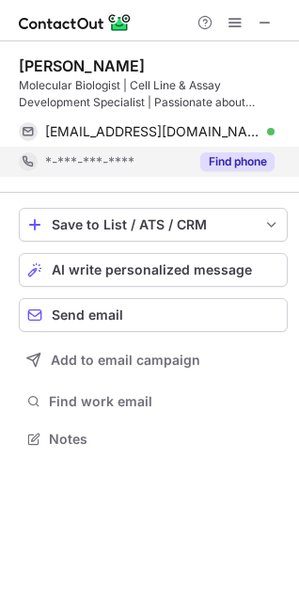  Describe the element at coordinates (153, 225) in the screenshot. I see `div: Save to List / ATS / CRM` at that location.